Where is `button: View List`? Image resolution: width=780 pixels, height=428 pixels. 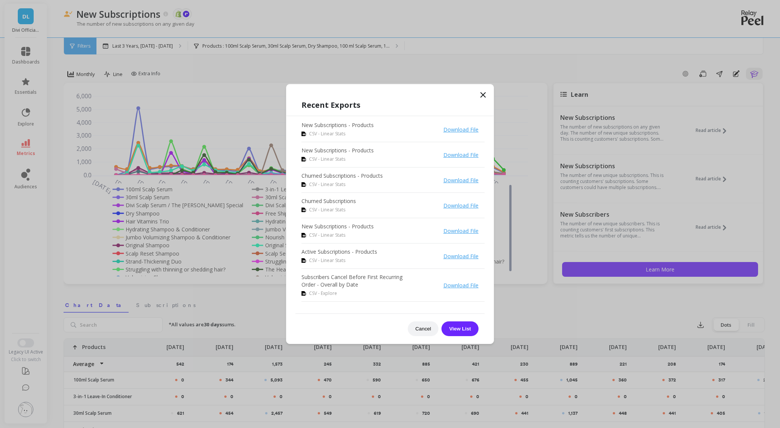
button: View List is located at coordinates (460, 329).